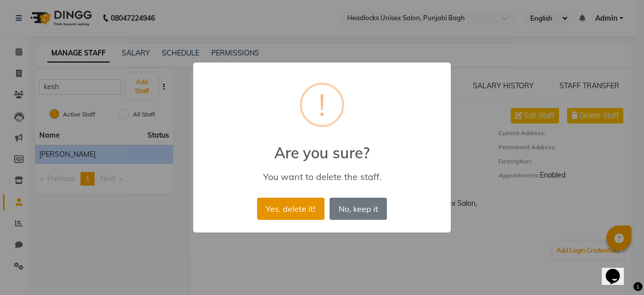 The width and height of the screenshot is (644, 295). Describe the element at coordinates (322, 146) in the screenshot. I see `h2: Are you sure?` at that location.